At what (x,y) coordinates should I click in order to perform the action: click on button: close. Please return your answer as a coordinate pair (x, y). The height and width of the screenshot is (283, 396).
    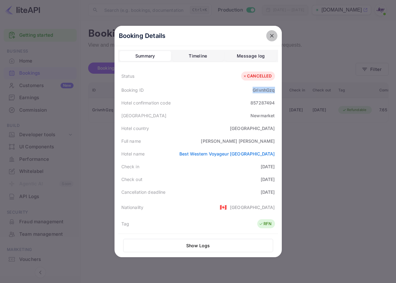
    Looking at the image, I should click on (272, 36).